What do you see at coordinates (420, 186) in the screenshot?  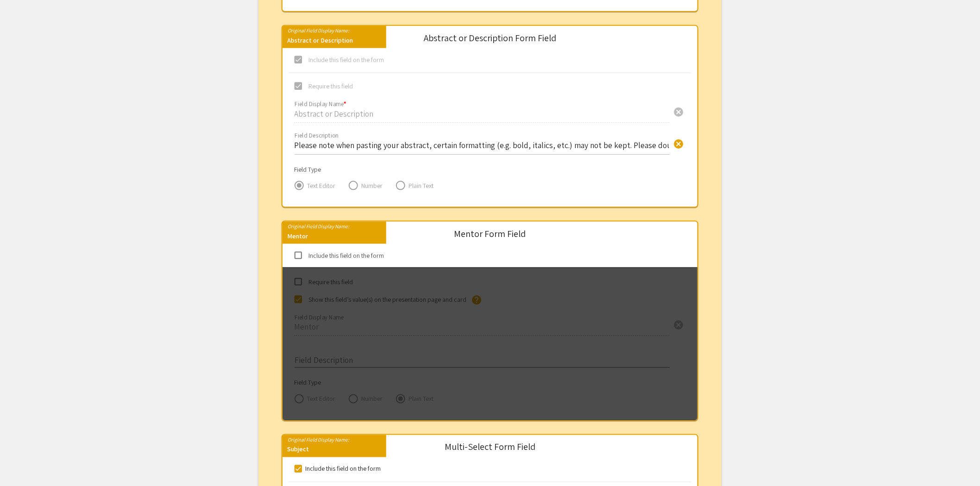 I see `span: Plain Text` at bounding box center [420, 186].